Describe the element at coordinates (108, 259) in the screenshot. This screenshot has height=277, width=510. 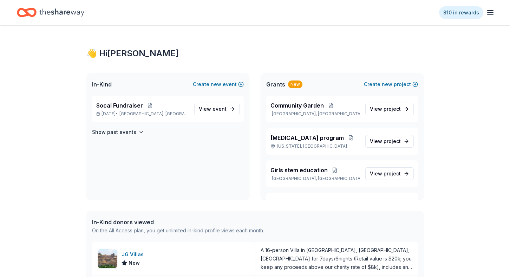
I see `img: Image for JG Villas` at that location.